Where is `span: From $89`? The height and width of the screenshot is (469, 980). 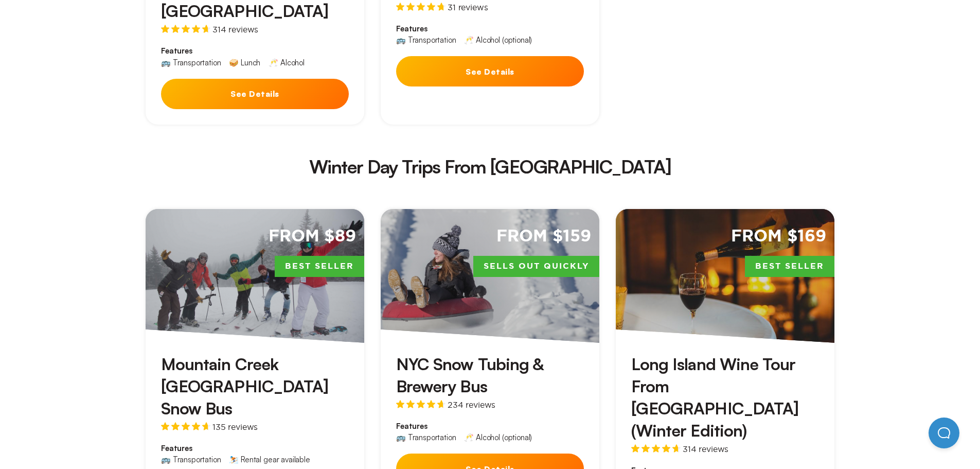 span: From $89 is located at coordinates (312, 237).